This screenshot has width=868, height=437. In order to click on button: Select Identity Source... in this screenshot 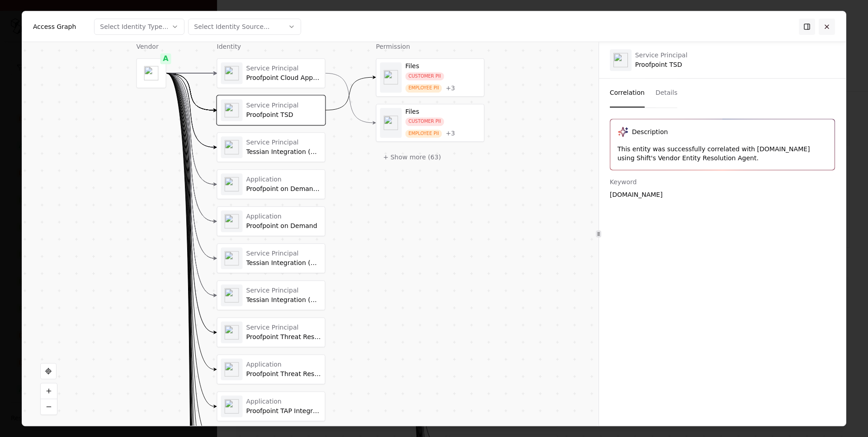, I will do `click(244, 27)`.